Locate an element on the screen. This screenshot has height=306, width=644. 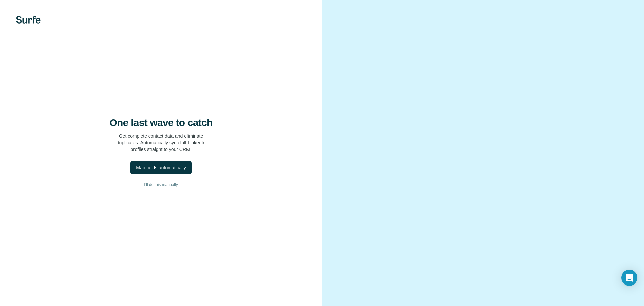
button: Map fields automatically is located at coordinates (161, 168).